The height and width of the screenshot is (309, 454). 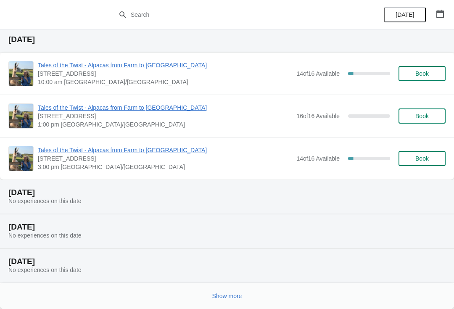 I want to click on span: 16 of 16 Available, so click(x=318, y=116).